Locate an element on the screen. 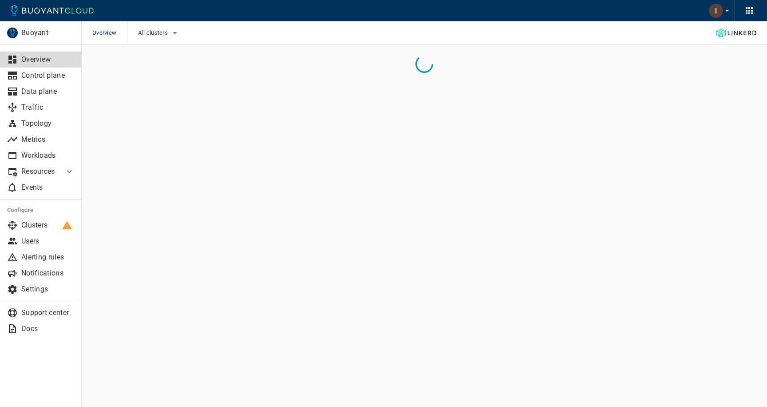  span: All clusters is located at coordinates (154, 33).